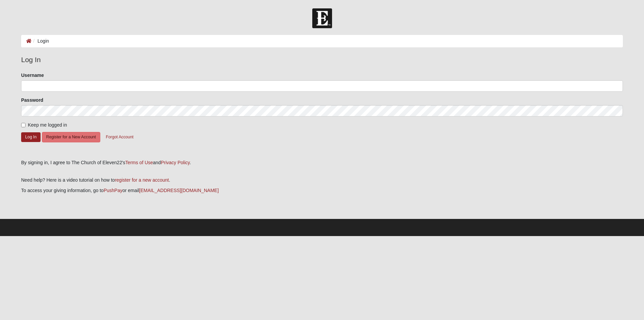 Image resolution: width=644 pixels, height=320 pixels. Describe the element at coordinates (71, 137) in the screenshot. I see `button: Register for a New Account` at that location.